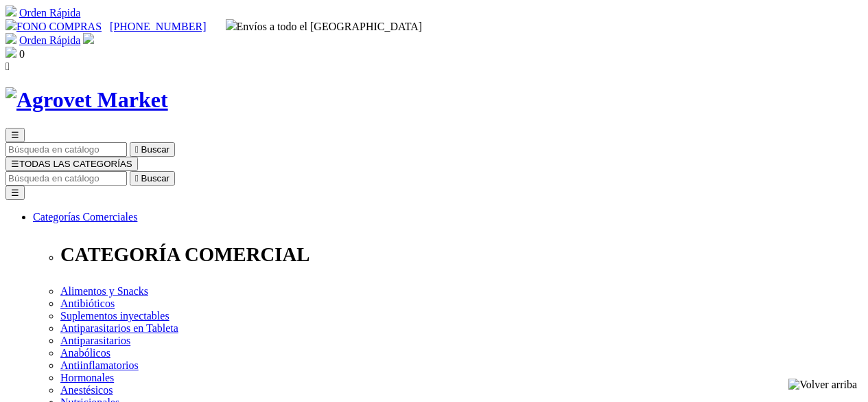 Image resolution: width=868 pixels, height=402 pixels. Describe the element at coordinates (120, 328) in the screenshot. I see `span: Antiparasitarios en Tableta` at that location.